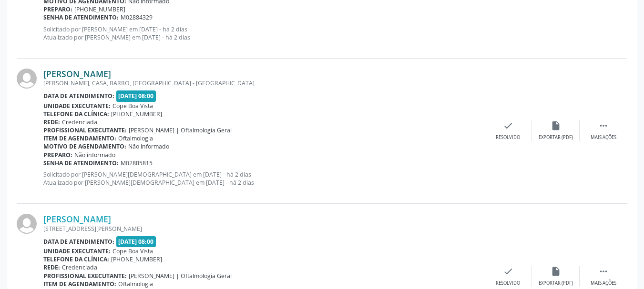  What do you see at coordinates (136, 163) in the screenshot?
I see `span: M02885815` at bounding box center [136, 163].